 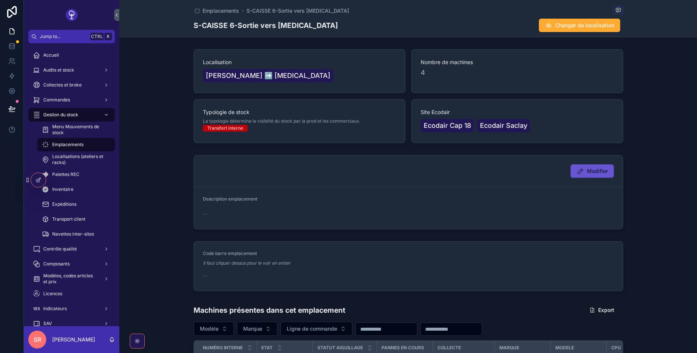 I want to click on span: SR, so click(x=37, y=340).